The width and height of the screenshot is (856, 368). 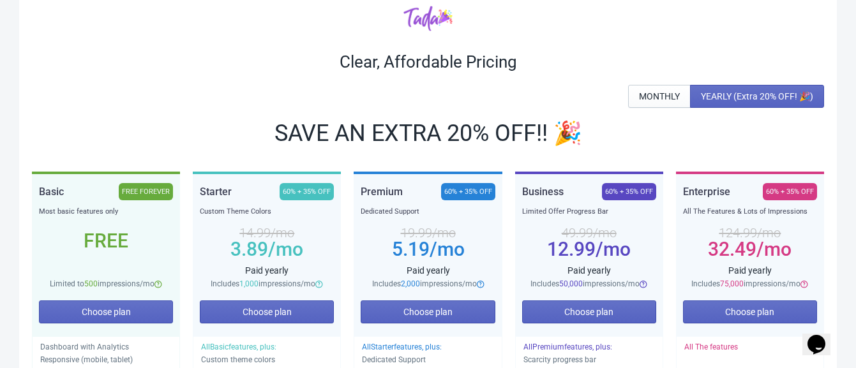 What do you see at coordinates (267, 250) in the screenshot?
I see `div: 3.89` at bounding box center [267, 250].